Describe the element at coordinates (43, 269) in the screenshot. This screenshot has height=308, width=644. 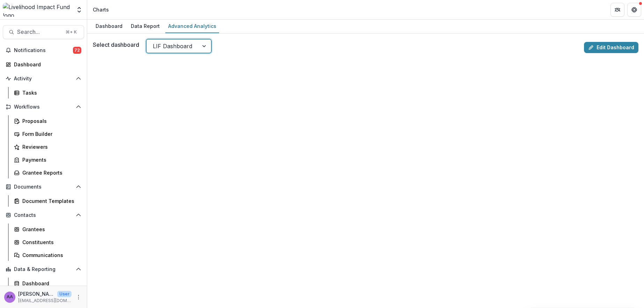
I see `button: Open Data & Reporting` at that location.